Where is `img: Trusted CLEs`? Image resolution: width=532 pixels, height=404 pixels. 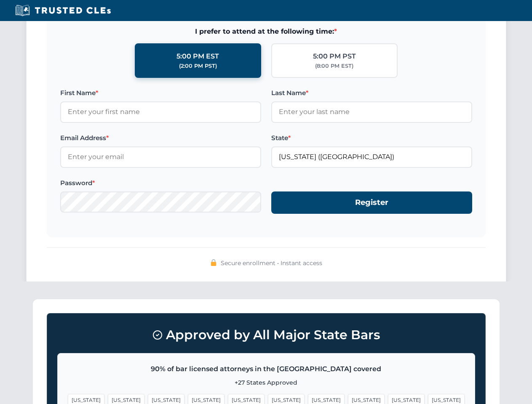
img: Trusted CLEs is located at coordinates (63, 10).